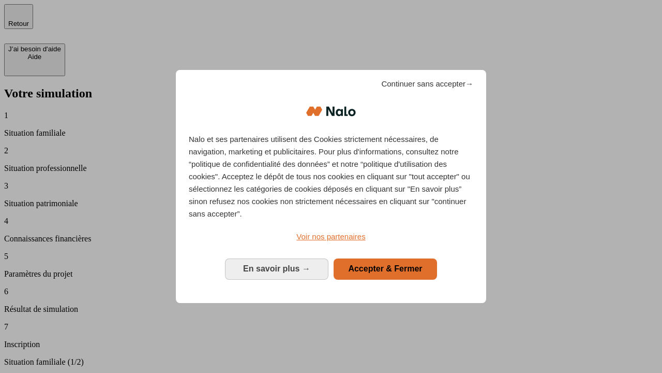 Image resolution: width=662 pixels, height=373 pixels. What do you see at coordinates (331, 236) in the screenshot?
I see `a: Voir nos partenaires` at bounding box center [331, 236].